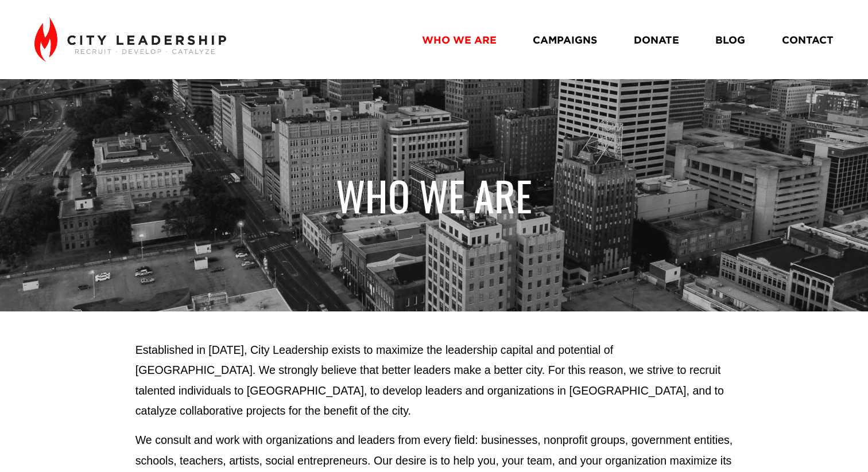 The image size is (868, 472). What do you see at coordinates (434, 195) in the screenshot?
I see `h1: WHO WE ARE` at bounding box center [434, 195].